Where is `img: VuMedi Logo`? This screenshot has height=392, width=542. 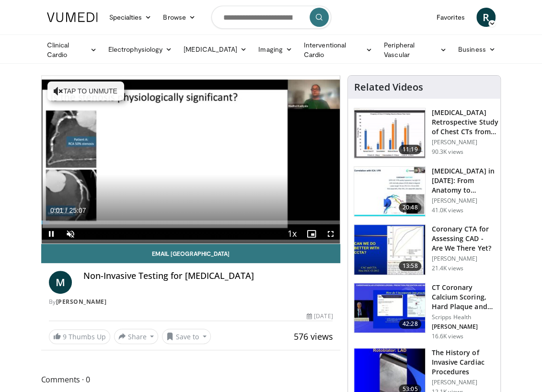 img: VuMedi Logo is located at coordinates (73, 17).